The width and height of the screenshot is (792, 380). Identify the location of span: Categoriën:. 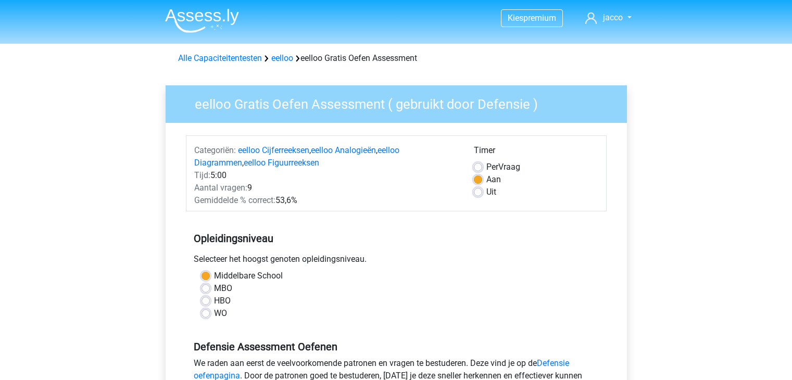
(215, 150).